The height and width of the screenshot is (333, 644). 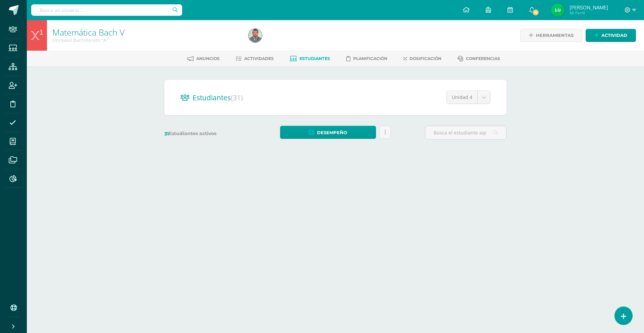 What do you see at coordinates (237, 98) in the screenshot?
I see `span: (31)` at bounding box center [237, 98].